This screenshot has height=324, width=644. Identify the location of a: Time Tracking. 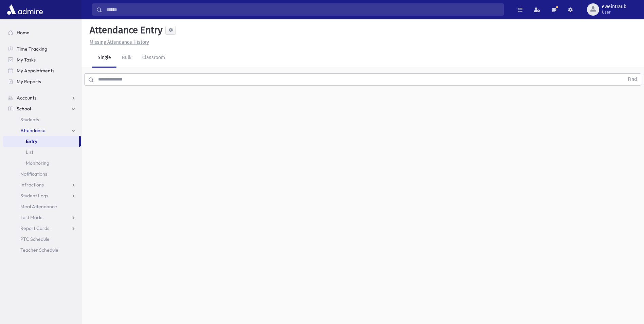
(42, 49).